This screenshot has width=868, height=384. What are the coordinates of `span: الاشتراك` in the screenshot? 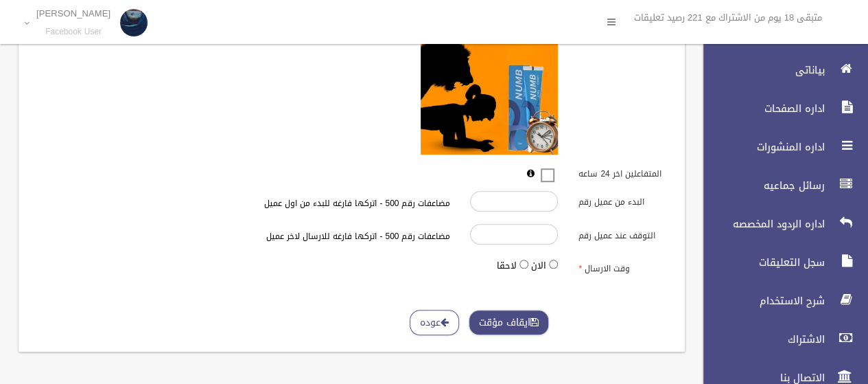 It's located at (760, 339).